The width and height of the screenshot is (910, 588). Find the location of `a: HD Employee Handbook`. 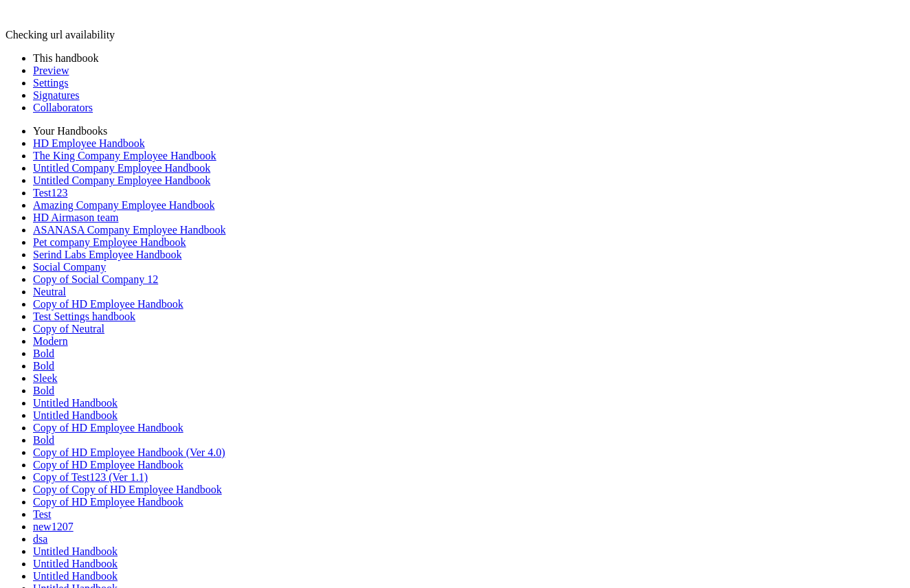

a: HD Employee Handbook is located at coordinates (89, 143).